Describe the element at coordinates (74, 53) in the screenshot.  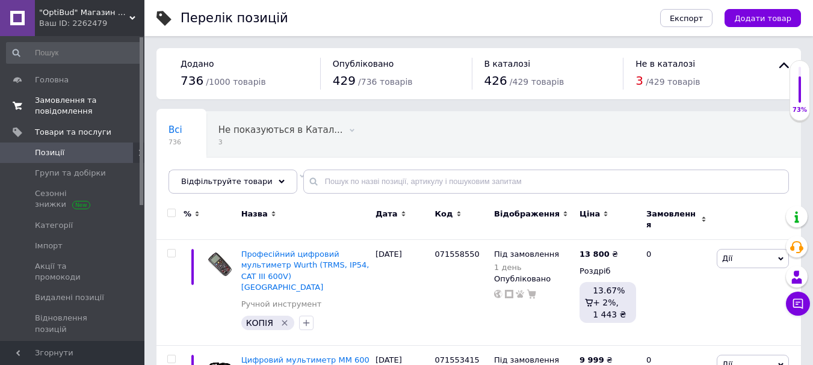
I see `input: Пошук` at that location.